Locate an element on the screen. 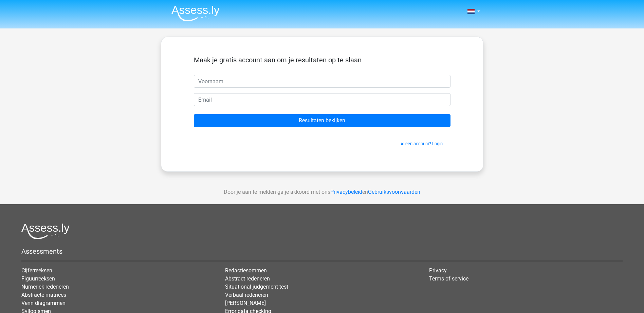  a: Numeriek redeneren is located at coordinates (45, 287).